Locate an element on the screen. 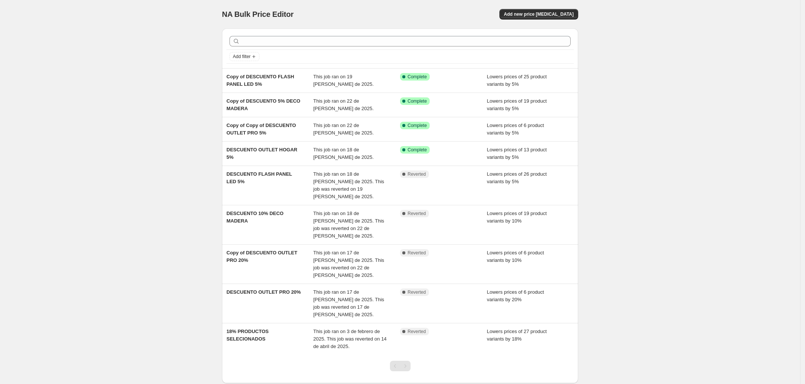  span: Lowers prices of 27 product variants by 18% is located at coordinates (517, 335).